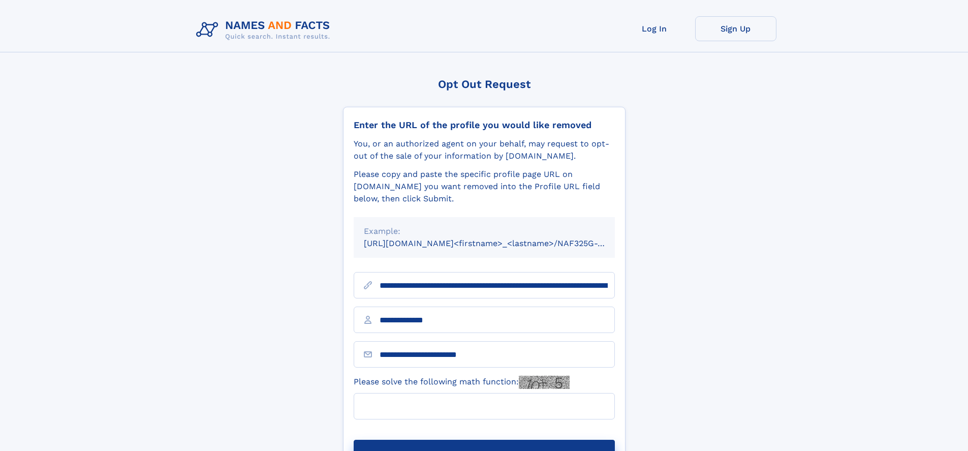 Image resolution: width=968 pixels, height=451 pixels. What do you see at coordinates (654, 28) in the screenshot?
I see `a: Log In` at bounding box center [654, 28].